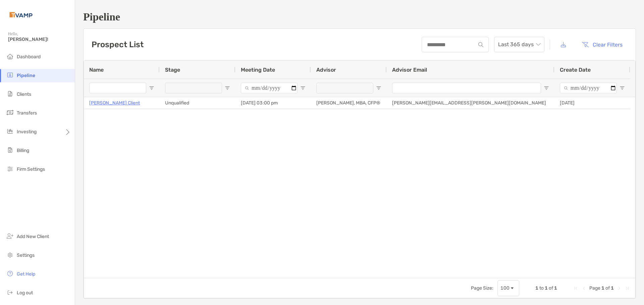 Image resolution: width=644 pixels, height=305 pixels. Describe the element at coordinates (10, 75) in the screenshot. I see `img: pipeline icon` at that location.